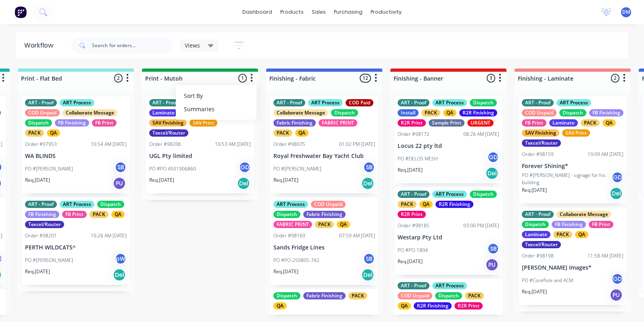 The height and width of the screenshot is (322, 644). I want to click on span: DM, so click(626, 12).